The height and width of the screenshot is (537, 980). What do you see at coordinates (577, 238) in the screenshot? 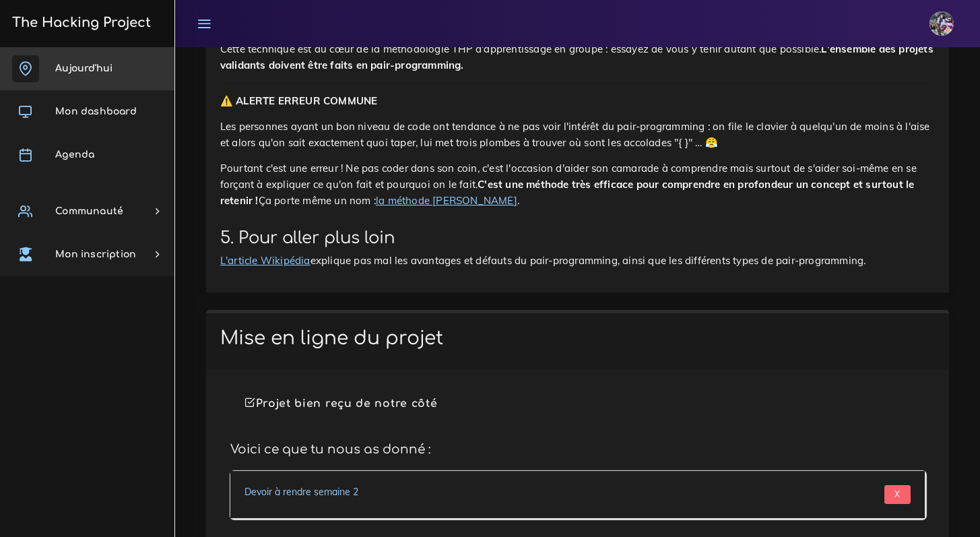
I see `h2: 5. Pour aller plus loin` at bounding box center [577, 238].